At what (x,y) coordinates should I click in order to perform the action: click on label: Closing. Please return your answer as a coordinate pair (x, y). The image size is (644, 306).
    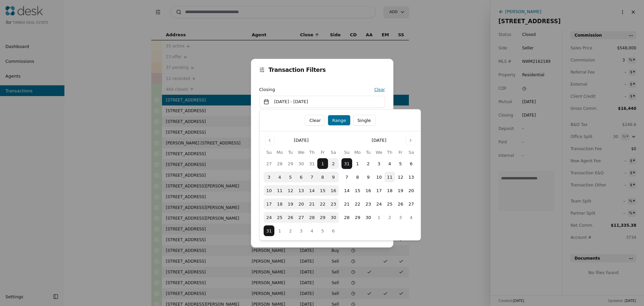
    Looking at the image, I should click on (268, 89).